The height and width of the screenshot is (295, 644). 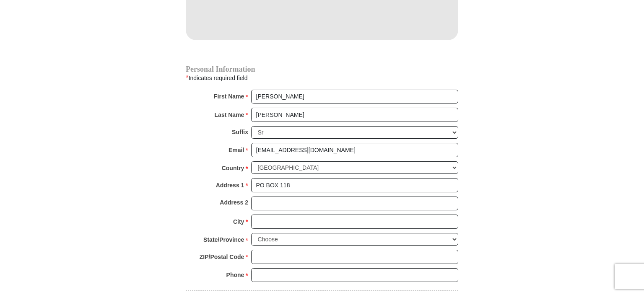 What do you see at coordinates (233, 168) in the screenshot?
I see `strong: Country` at bounding box center [233, 168].